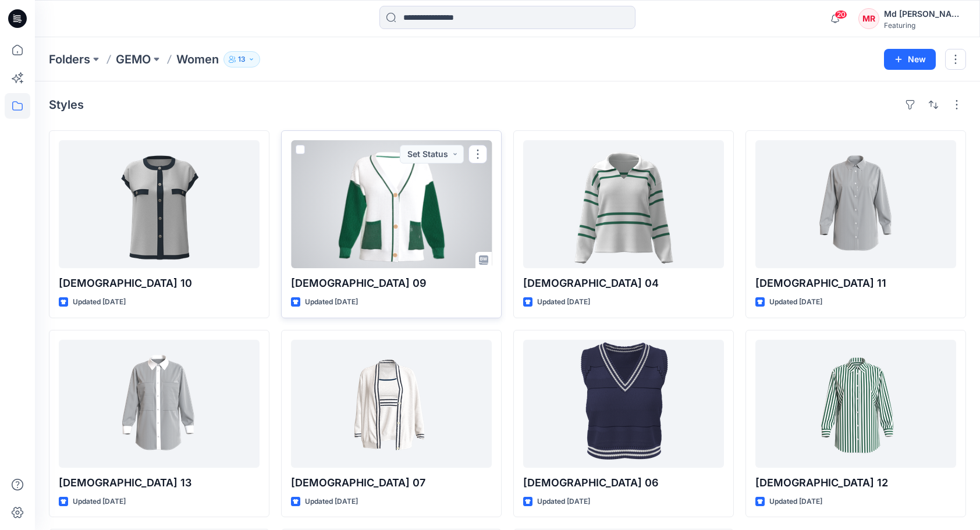 The width and height of the screenshot is (980, 530). What do you see at coordinates (924, 25) in the screenshot?
I see `div: Featuring` at bounding box center [924, 25].